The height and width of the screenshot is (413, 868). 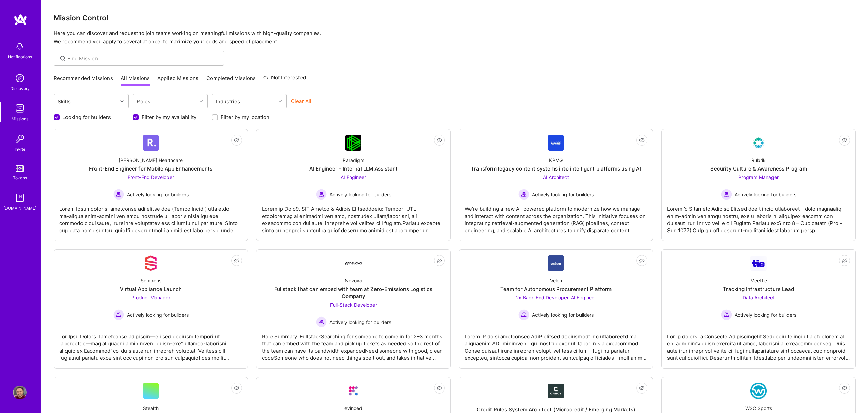 What do you see at coordinates (19, 177) in the screenshot?
I see `div: Tokens` at bounding box center [19, 177].